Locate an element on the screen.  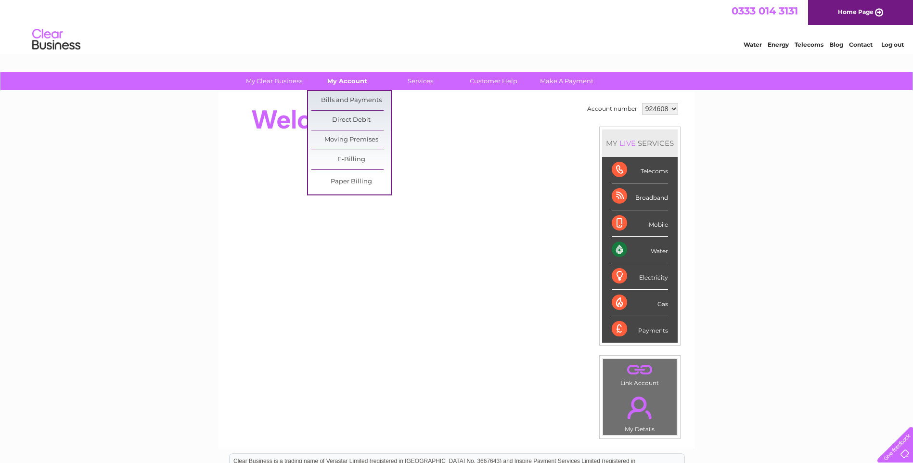
a: Telecoms is located at coordinates (809, 44).